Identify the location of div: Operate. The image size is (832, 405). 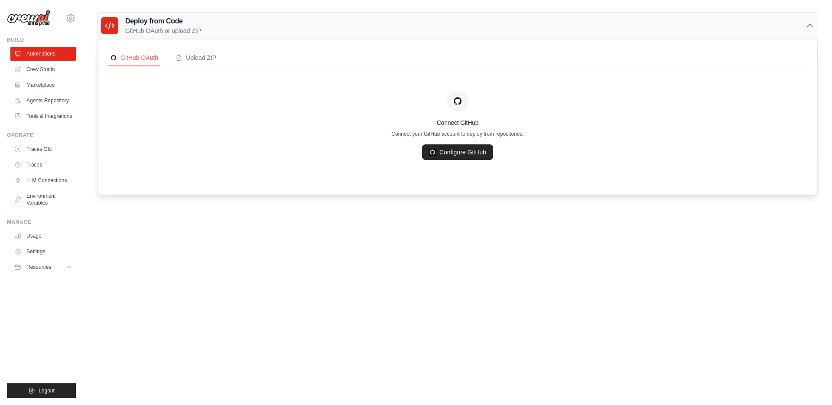
(41, 135).